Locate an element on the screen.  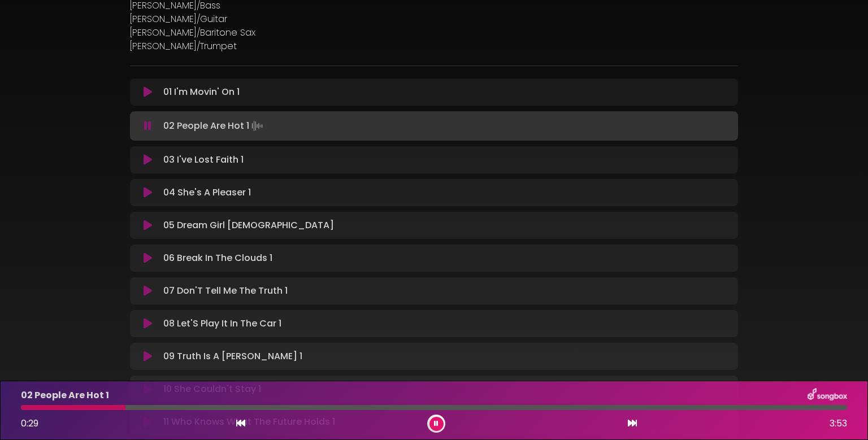
p: 07 Don'T Tell Me The Truth 1 is located at coordinates (226, 291).